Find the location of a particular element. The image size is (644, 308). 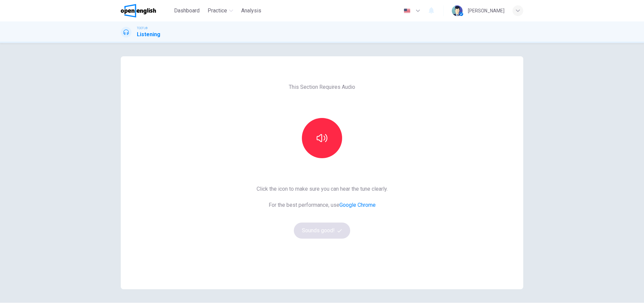

img: en is located at coordinates (407, 11).